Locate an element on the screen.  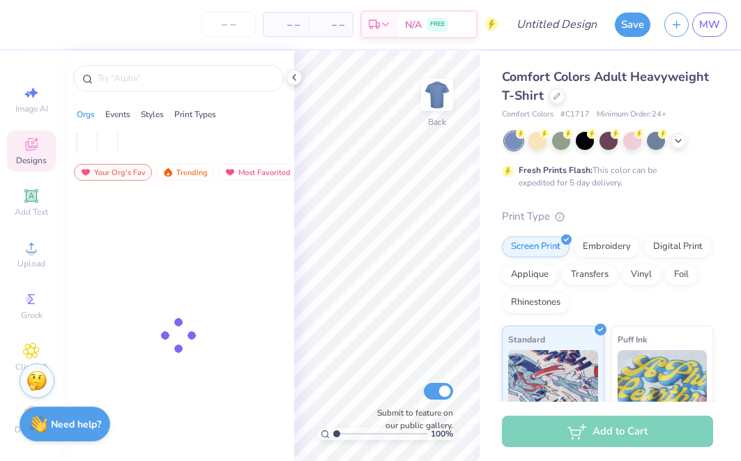
div: Embroidery is located at coordinates (607, 247).